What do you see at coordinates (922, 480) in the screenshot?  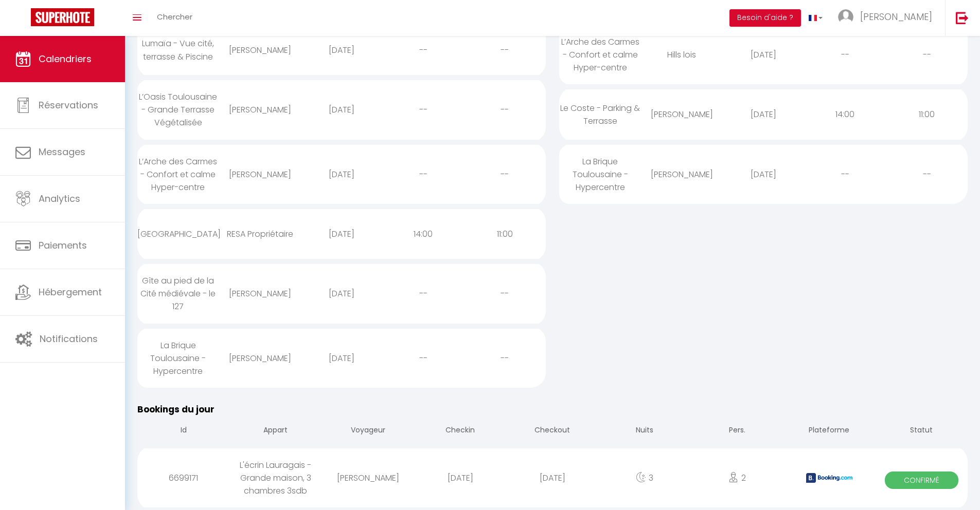 I see `span: Confirmé` at bounding box center [922, 480].